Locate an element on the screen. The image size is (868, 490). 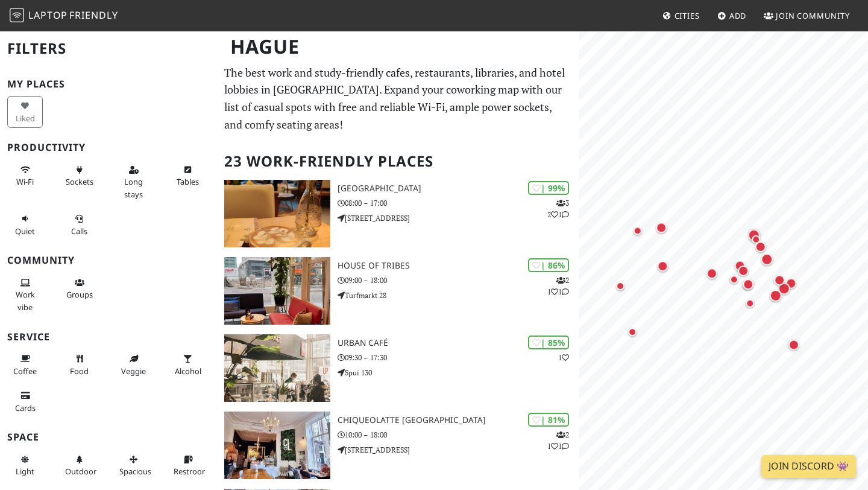
h3: Community is located at coordinates (109, 260).